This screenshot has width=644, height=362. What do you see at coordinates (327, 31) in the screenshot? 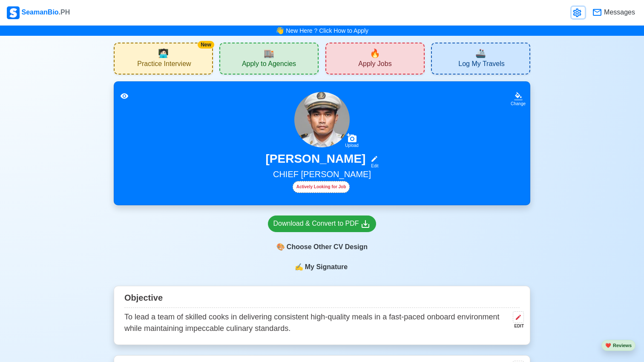
I see `a: New Here ? Click How to Apply` at bounding box center [327, 31].